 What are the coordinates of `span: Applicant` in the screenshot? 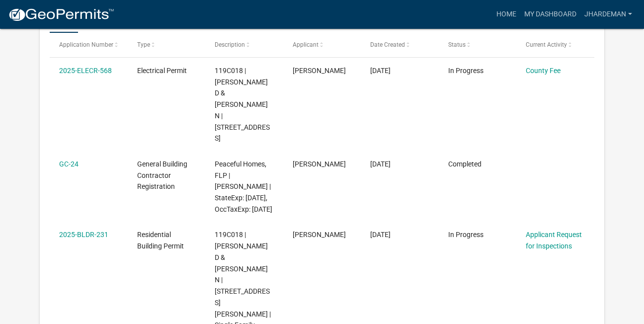 It's located at (305, 45).